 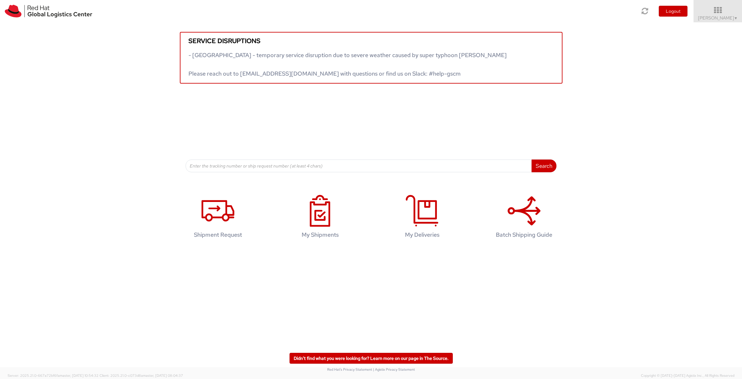 I want to click on input: Enter the tracking number or ship request number (at least 4 chars), so click(x=359, y=166).